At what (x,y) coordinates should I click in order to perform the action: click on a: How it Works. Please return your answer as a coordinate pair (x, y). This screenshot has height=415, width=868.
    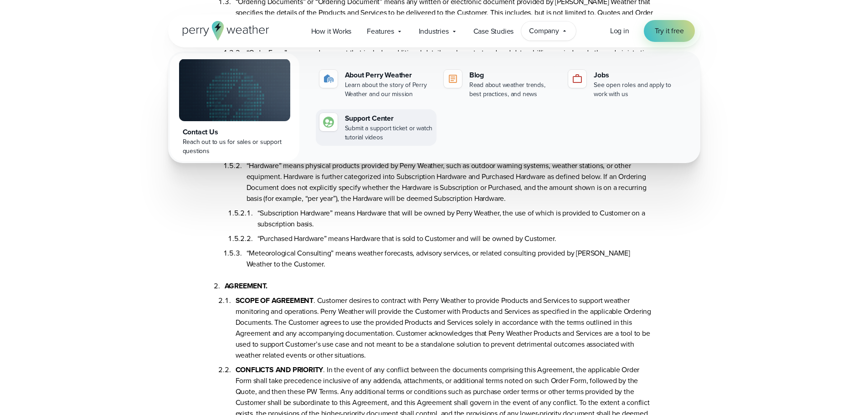
    Looking at the image, I should click on (331, 31).